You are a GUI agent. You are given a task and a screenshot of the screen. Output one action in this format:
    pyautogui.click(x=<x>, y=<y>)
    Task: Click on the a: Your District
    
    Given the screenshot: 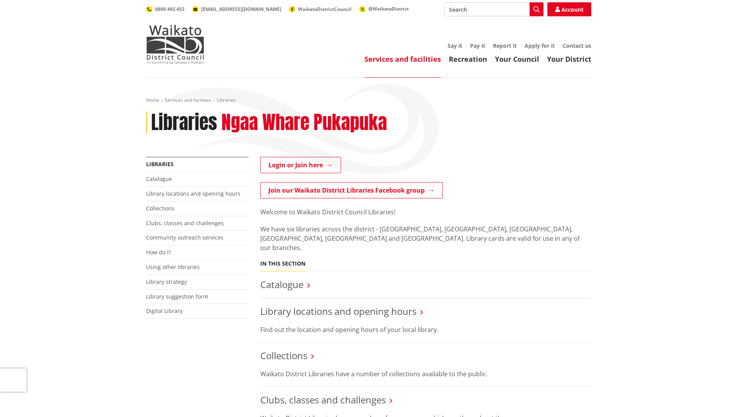 What is the action you would take?
    pyautogui.click(x=569, y=59)
    